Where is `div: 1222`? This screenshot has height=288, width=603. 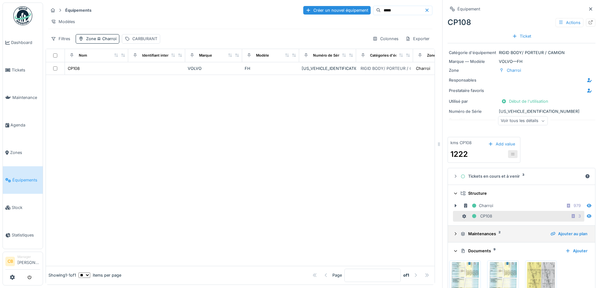 div: 1222 is located at coordinates (459, 155).